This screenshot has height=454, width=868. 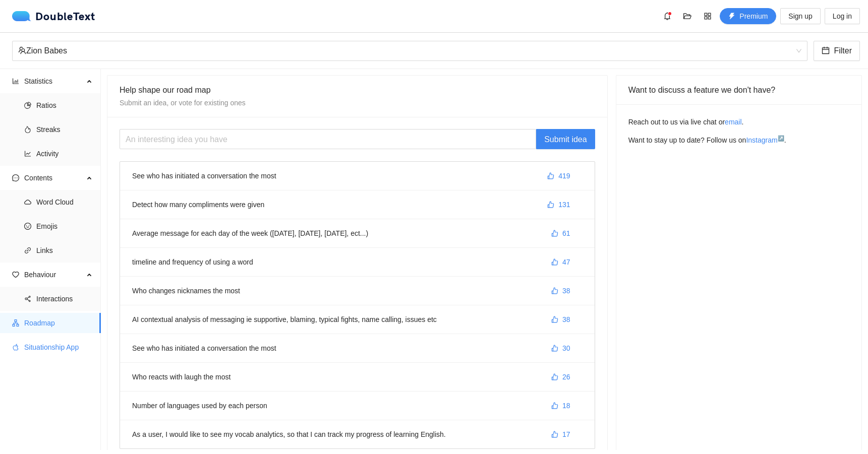 I want to click on span: Statistics, so click(x=54, y=81).